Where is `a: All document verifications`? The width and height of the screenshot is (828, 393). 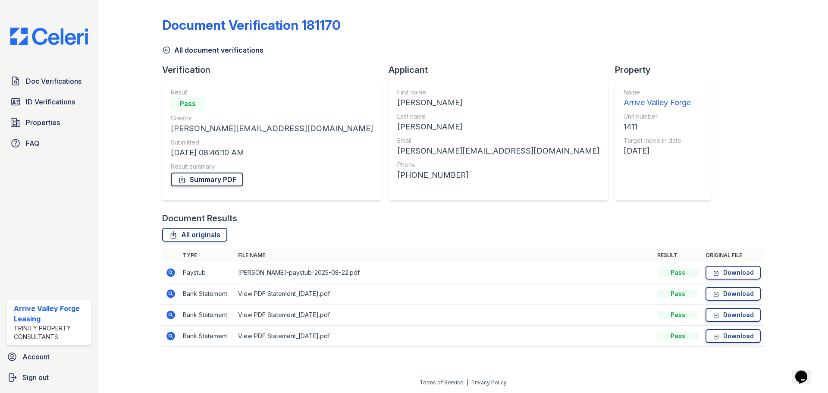
a: All document verifications is located at coordinates (213, 50).